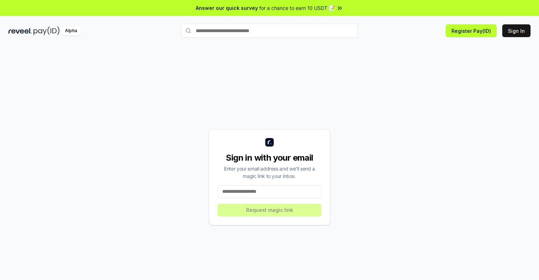 The image size is (539, 280). I want to click on button: Sign In, so click(516, 31).